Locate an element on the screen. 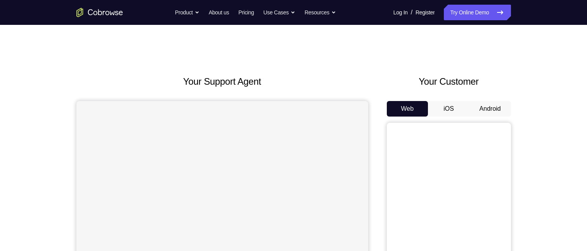  button: Web is located at coordinates (408, 109).